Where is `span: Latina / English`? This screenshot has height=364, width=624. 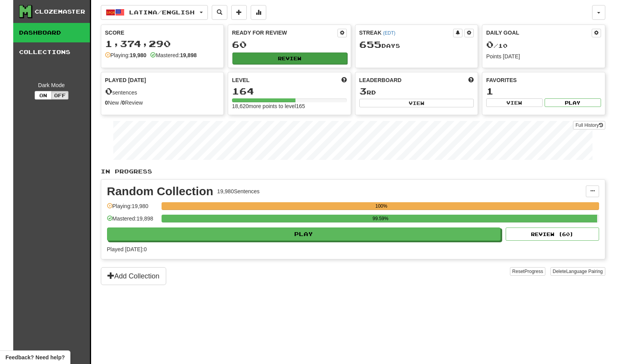 span: Latina / English is located at coordinates (162, 12).